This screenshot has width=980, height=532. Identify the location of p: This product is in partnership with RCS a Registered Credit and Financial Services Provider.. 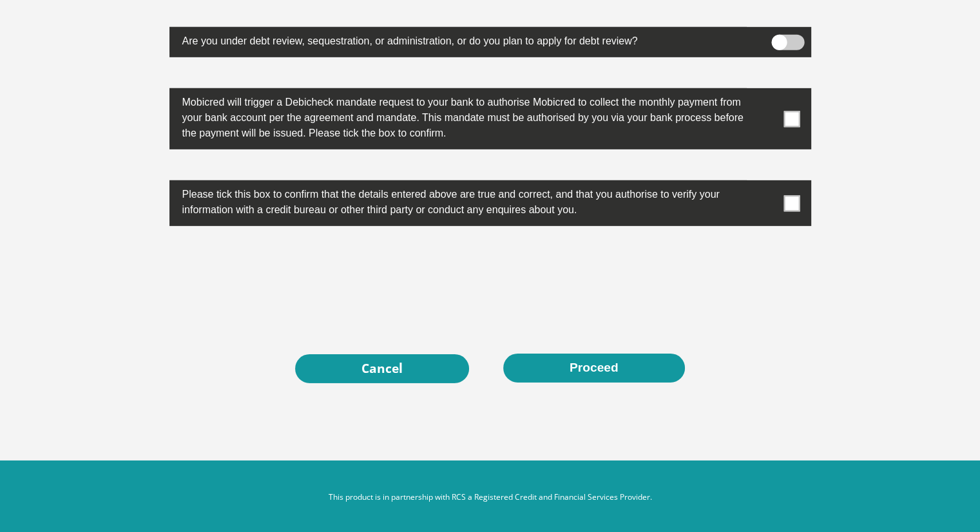
(490, 497).